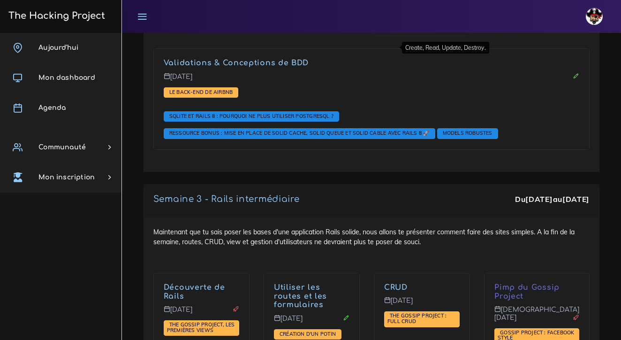 The width and height of the screenshot is (621, 340). What do you see at coordinates (67, 77) in the screenshot?
I see `span: Mon dashboard` at bounding box center [67, 77].